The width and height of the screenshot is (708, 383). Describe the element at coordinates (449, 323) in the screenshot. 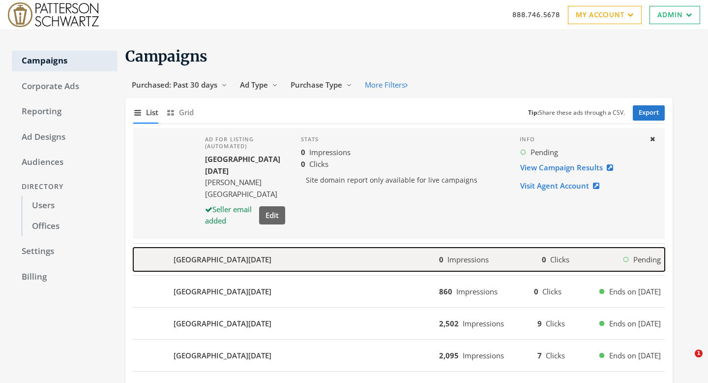

I see `b: 2,502` at that location.